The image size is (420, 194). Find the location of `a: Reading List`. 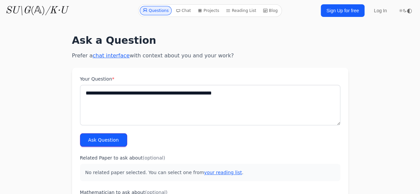

a: Reading List is located at coordinates (241, 11).